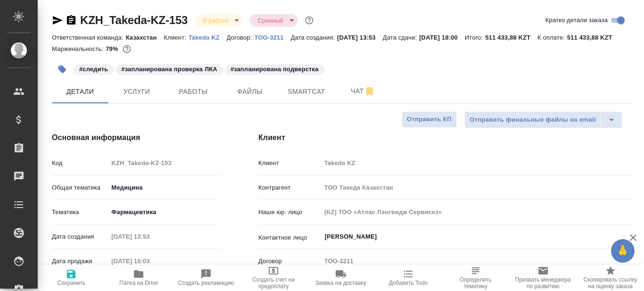 This screenshot has width=644, height=291. I want to click on button: В работе, so click(216, 20).